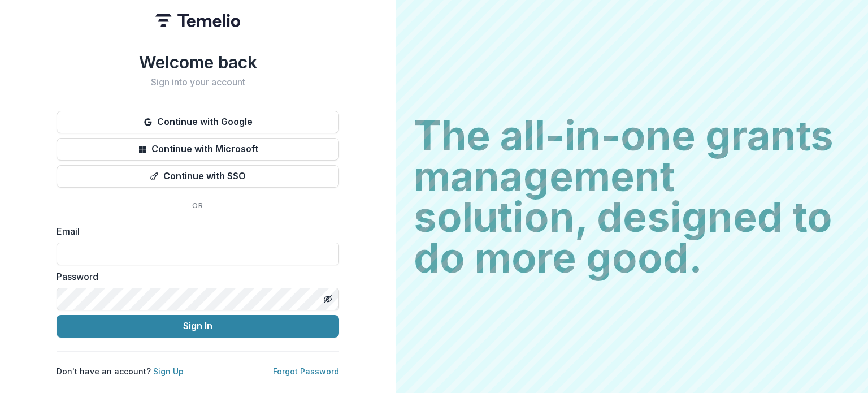 Image resolution: width=868 pixels, height=393 pixels. What do you see at coordinates (198, 122) in the screenshot?
I see `button: Continue with Google` at bounding box center [198, 122].